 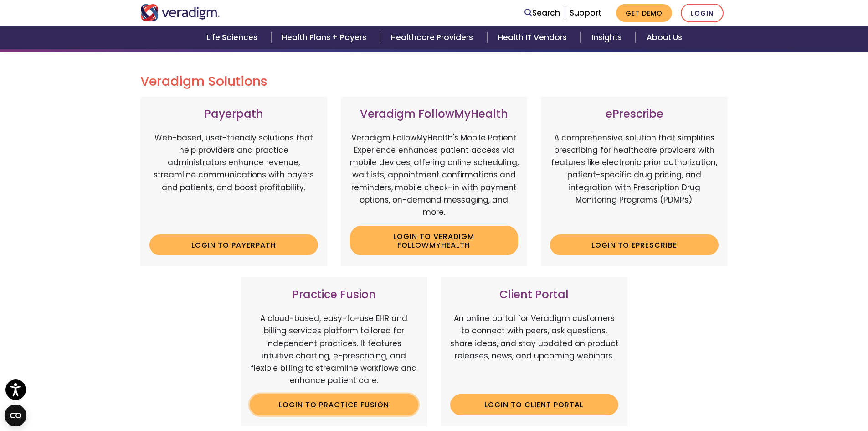 What do you see at coordinates (634, 245) in the screenshot?
I see `a: Login to ePrescribe` at bounding box center [634, 245].